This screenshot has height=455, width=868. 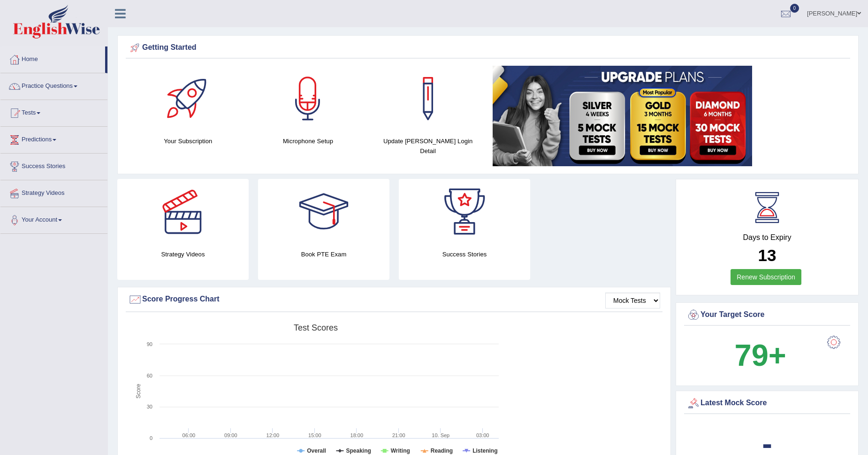 I want to click on a: Predictions, so click(x=54, y=139).